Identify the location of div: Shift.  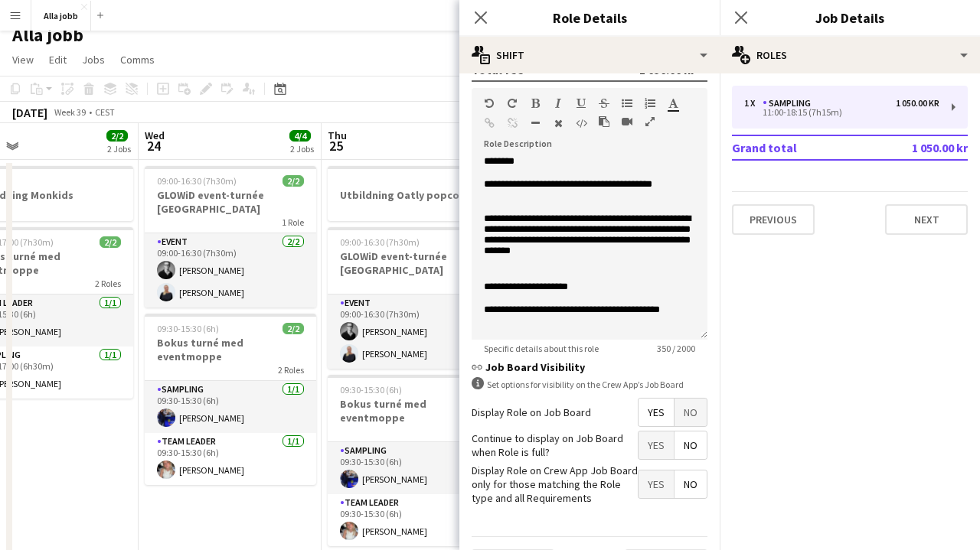
(590, 55).